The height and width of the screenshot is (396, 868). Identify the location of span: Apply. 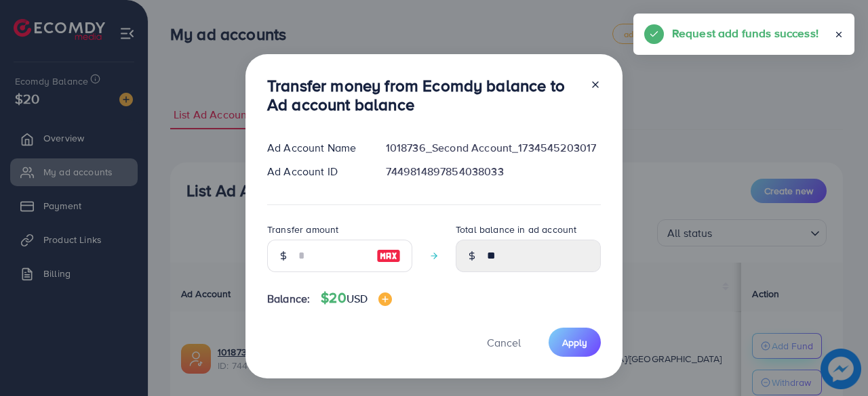
(574, 343).